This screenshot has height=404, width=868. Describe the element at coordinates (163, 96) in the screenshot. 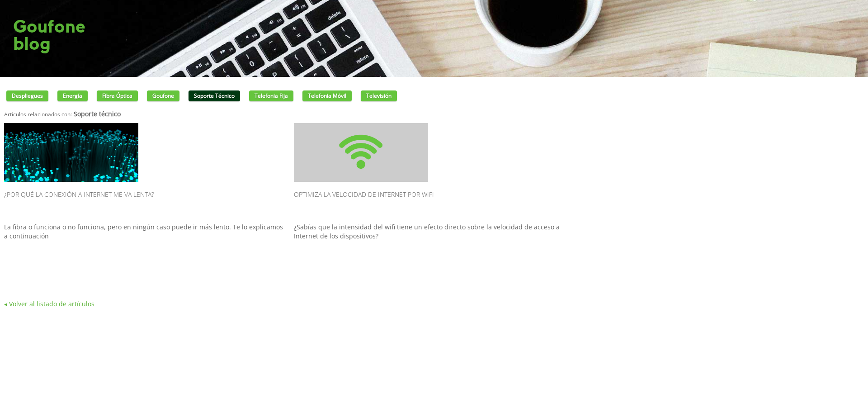

I see `a: Goufone` at that location.